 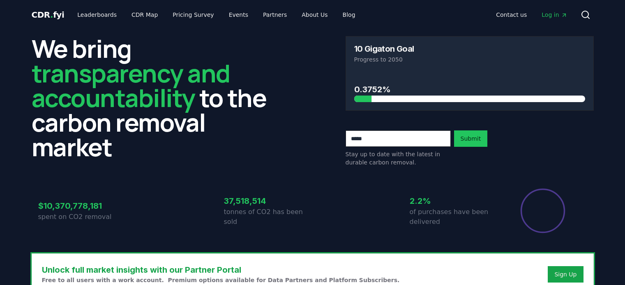 I want to click on p: of purchases have been delivered, so click(x=454, y=217).